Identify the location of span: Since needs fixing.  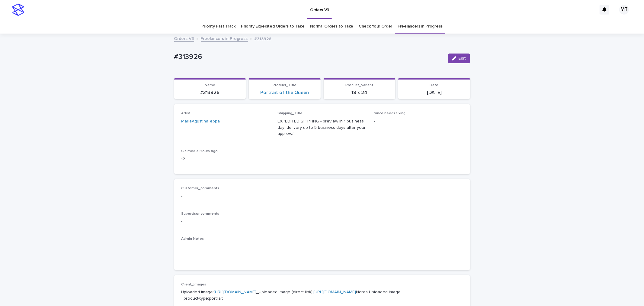
(389, 114).